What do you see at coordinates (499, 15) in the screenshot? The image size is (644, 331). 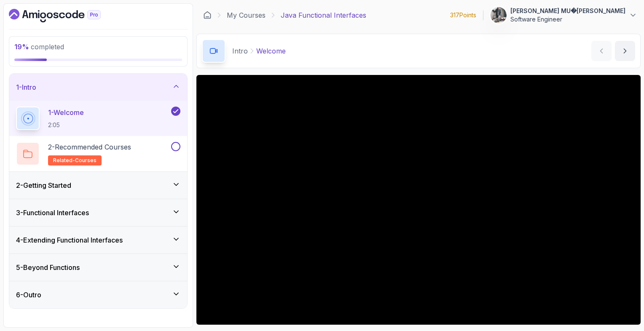 I see `img: user profile image` at bounding box center [499, 15].